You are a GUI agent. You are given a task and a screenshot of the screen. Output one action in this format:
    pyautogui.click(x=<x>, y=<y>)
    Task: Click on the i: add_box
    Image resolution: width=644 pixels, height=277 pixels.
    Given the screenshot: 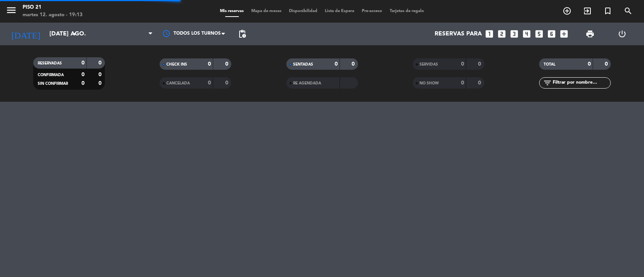 What is the action you would take?
    pyautogui.click(x=564, y=34)
    